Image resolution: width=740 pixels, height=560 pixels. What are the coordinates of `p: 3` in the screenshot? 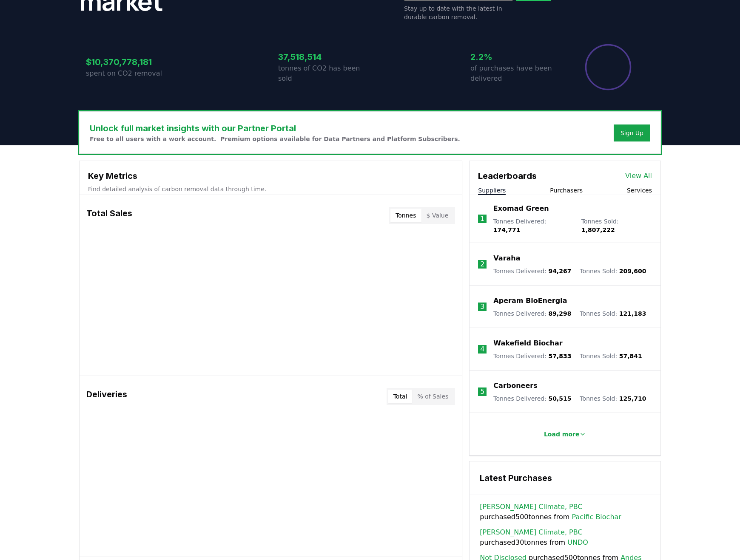 It's located at (482, 307).